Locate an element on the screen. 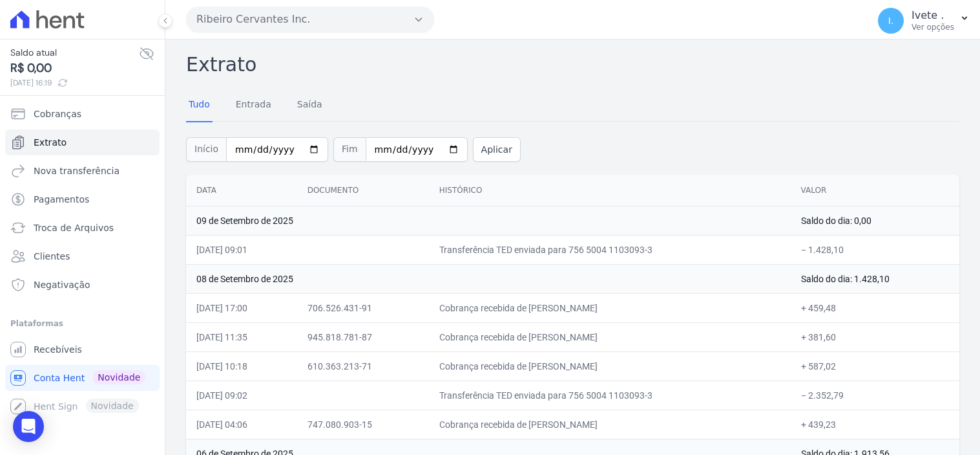 This screenshot has width=980, height=455. td: − 2.352,79 is located at coordinates (875, 395).